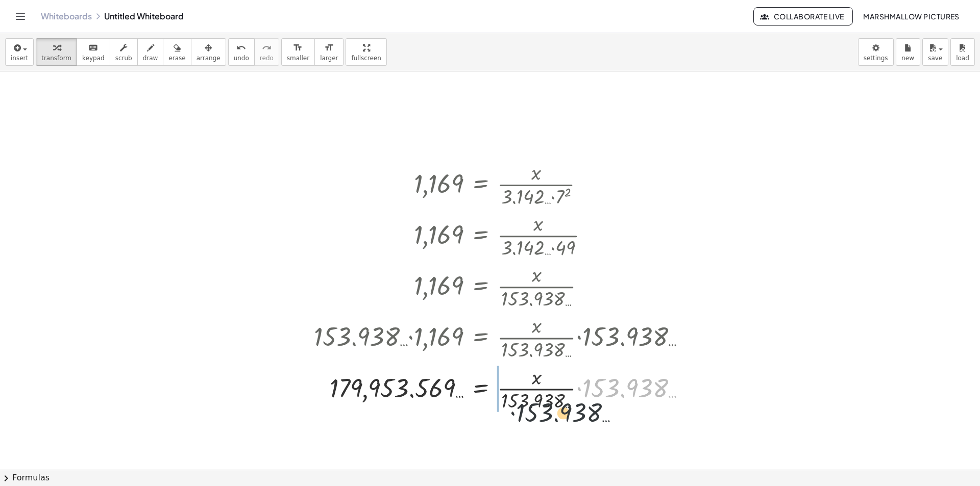  What do you see at coordinates (56, 52) in the screenshot?
I see `button: transform` at bounding box center [56, 52].